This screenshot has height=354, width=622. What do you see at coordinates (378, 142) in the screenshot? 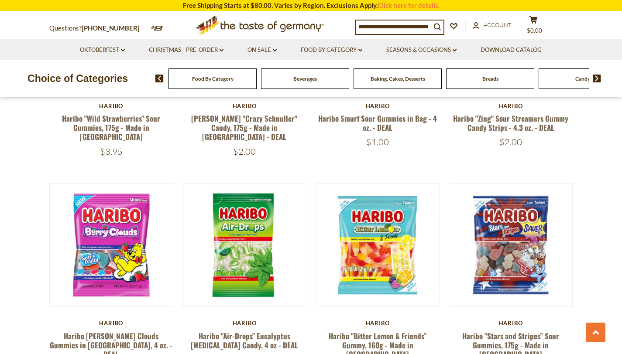
I see `span: $1.00` at bounding box center [378, 142].